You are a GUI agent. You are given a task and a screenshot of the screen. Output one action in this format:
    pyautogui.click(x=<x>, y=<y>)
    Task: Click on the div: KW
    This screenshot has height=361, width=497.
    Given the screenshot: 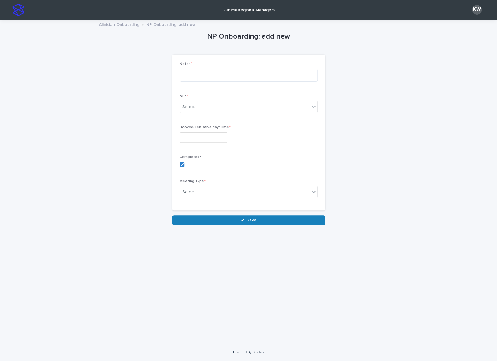 What is the action you would take?
    pyautogui.click(x=477, y=10)
    